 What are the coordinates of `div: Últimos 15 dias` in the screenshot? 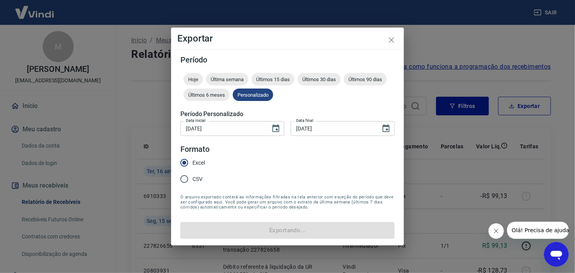 It's located at (273, 79).